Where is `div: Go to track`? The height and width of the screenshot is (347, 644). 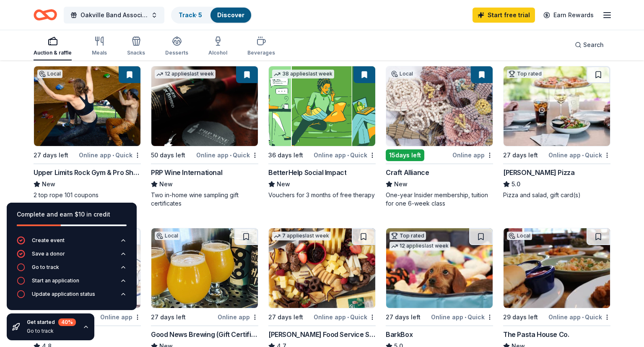 div: Go to track is located at coordinates (45, 267).